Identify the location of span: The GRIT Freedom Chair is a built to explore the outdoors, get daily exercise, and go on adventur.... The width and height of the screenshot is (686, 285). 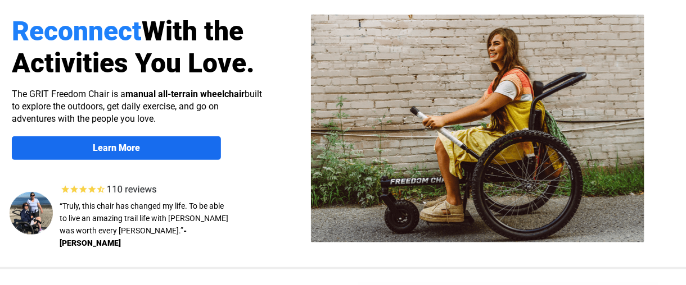
(137, 106).